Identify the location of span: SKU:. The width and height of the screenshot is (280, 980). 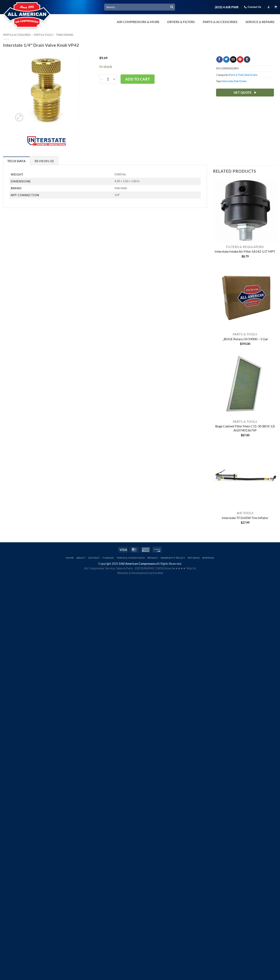
(245, 68).